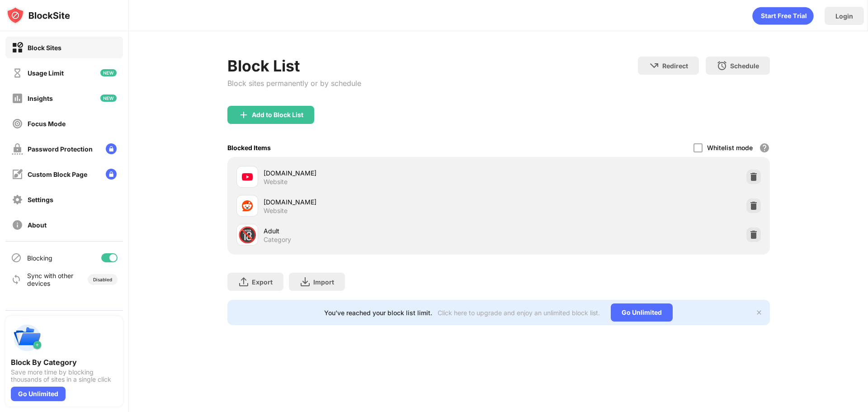 Image resolution: width=868 pixels, height=412 pixels. Describe the element at coordinates (64, 376) in the screenshot. I see `div: Save more time by blocking thousands of sites in a single click` at that location.